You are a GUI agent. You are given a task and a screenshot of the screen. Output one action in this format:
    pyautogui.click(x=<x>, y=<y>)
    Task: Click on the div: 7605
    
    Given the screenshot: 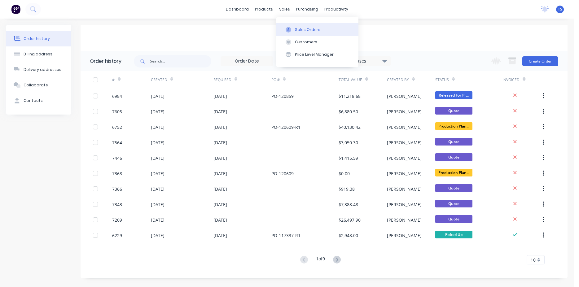 What is the action you would take?
    pyautogui.click(x=117, y=112)
    